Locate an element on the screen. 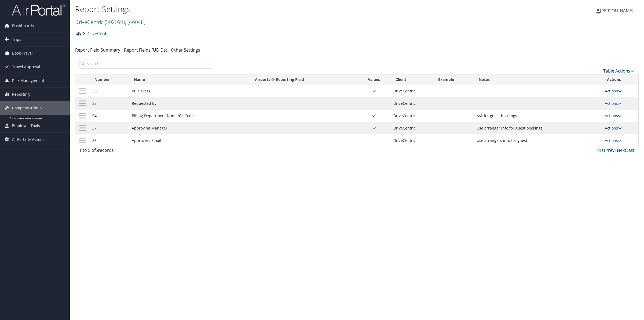  h1: Report Settings is located at coordinates (263, 9).